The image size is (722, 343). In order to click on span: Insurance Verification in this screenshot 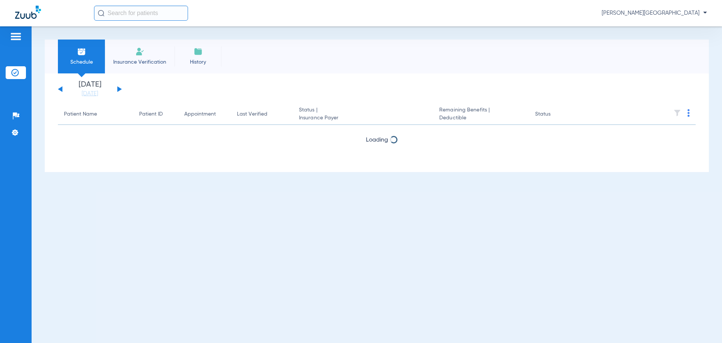, I will do `click(140, 62)`.